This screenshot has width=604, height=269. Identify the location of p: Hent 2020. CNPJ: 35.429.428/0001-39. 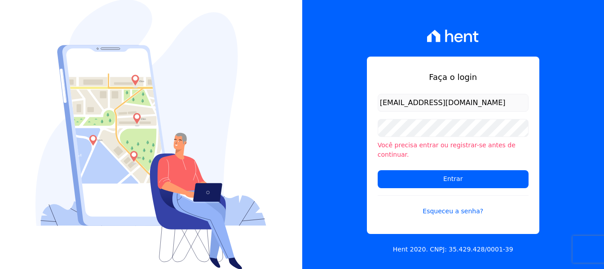
(453, 249).